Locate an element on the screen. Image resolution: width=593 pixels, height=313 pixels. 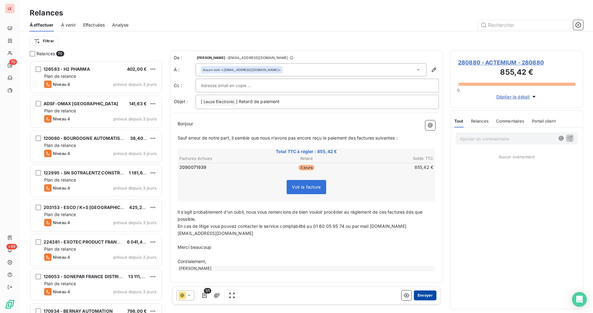
span: Il s’agit probablement d’un oubli, nous vous remercions de bien vouloir procéder au règlement de ... is located at coordinates (301, 216).